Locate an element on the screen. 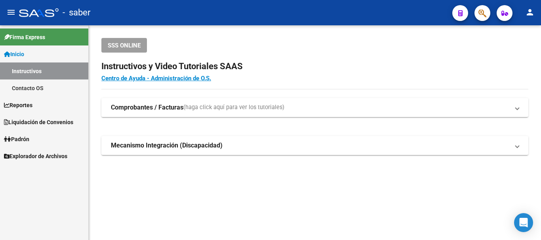 The height and width of the screenshot is (240, 541). span: Explorador de Archivos is located at coordinates (36, 156).